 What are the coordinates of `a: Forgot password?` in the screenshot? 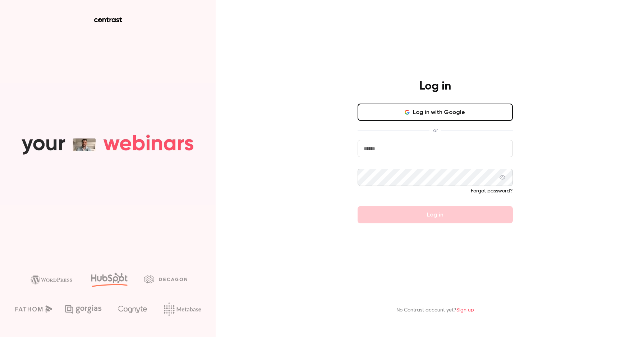 It's located at (492, 191).